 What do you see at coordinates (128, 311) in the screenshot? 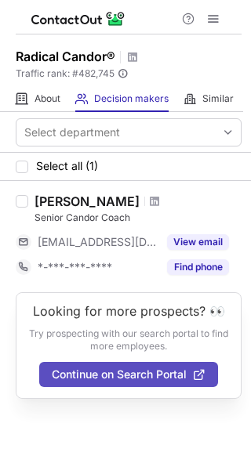
I see `header: Looking for more prospects? 👀` at bounding box center [128, 311].